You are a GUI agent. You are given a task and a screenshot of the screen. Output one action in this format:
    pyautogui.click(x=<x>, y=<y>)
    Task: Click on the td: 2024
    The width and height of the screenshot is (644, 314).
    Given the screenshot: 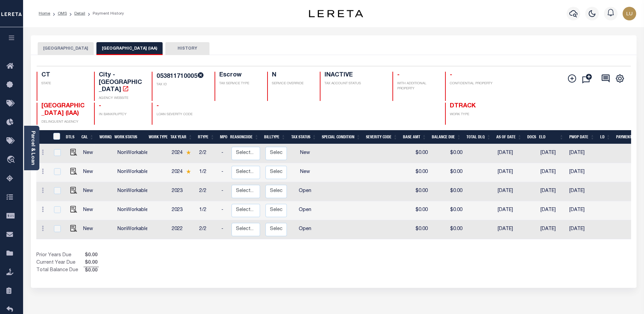 What is the action you would take?
    pyautogui.click(x=182, y=154)
    